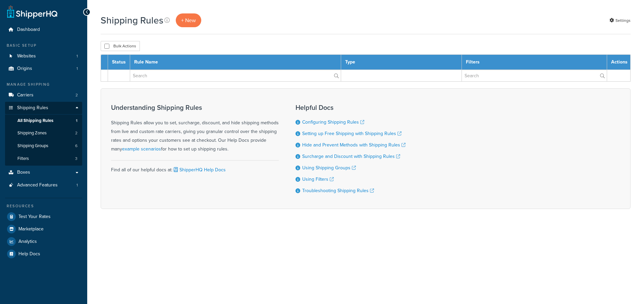  I want to click on div: Manage Shipping, so click(43, 84).